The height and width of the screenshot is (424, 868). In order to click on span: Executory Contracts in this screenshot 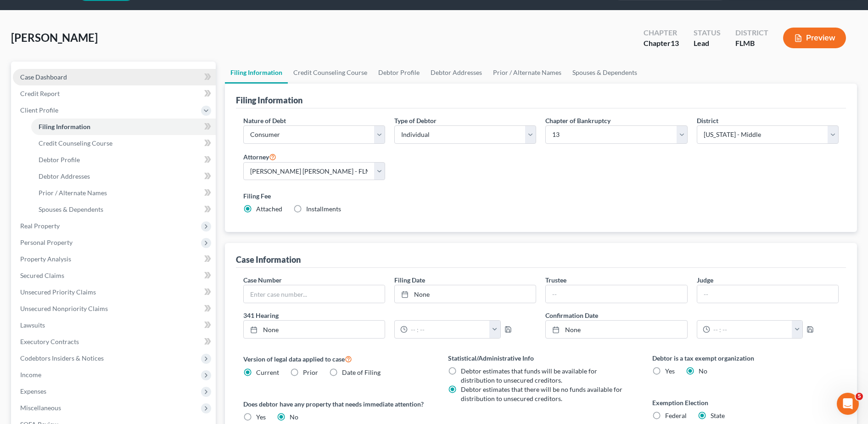, I will do `click(49, 341)`.